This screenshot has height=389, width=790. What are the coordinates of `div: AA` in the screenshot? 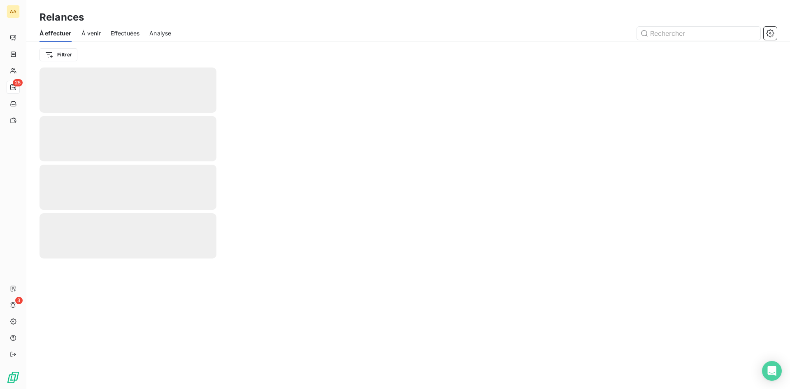 It's located at (13, 12).